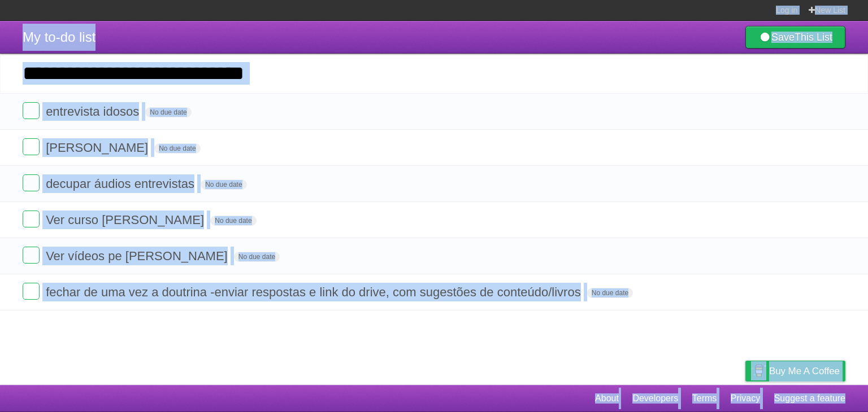 The image size is (868, 412). Describe the element at coordinates (704, 399) in the screenshot. I see `a: Terms` at that location.